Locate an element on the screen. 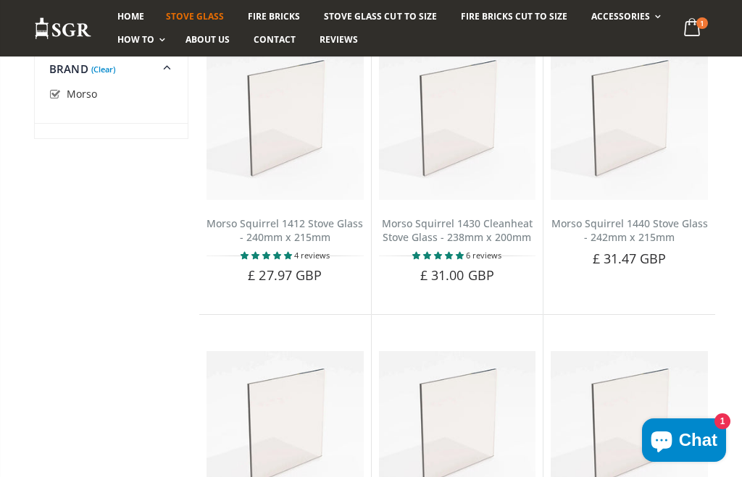 This screenshot has height=477, width=742. span: Stove Glass is located at coordinates (195, 16).